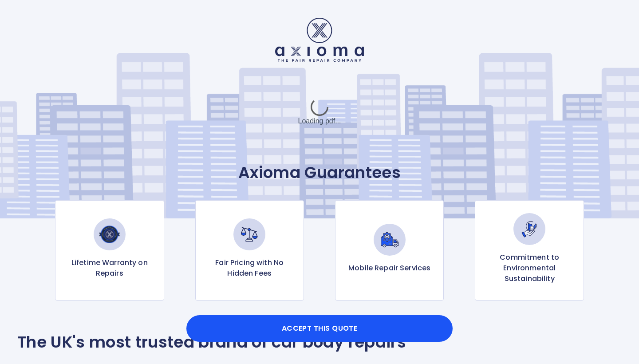 The width and height of the screenshot is (639, 364). Describe the element at coordinates (319, 112) in the screenshot. I see `div: Loading pdf...` at that location.